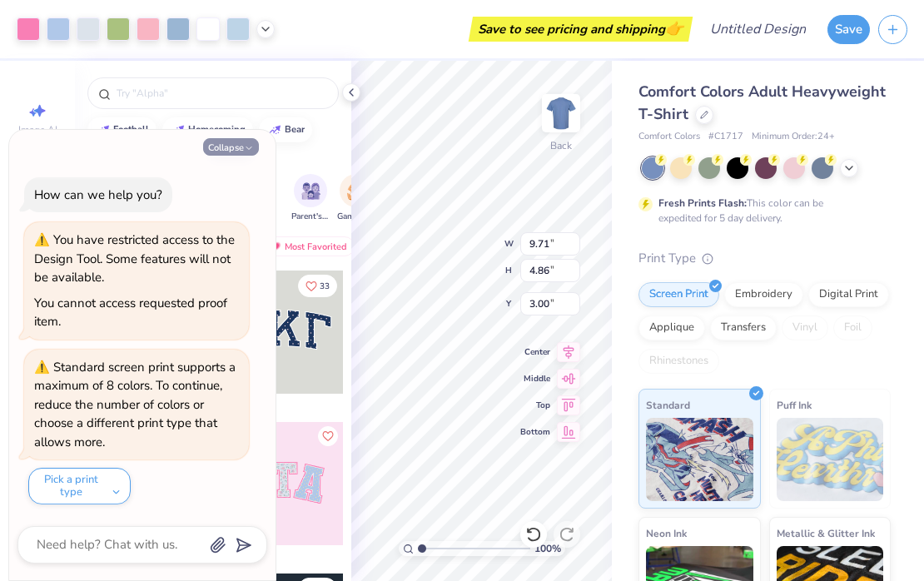 Image resolution: width=924 pixels, height=581 pixels. What do you see at coordinates (356, 191) in the screenshot?
I see `img: Game Day Image` at bounding box center [356, 191].